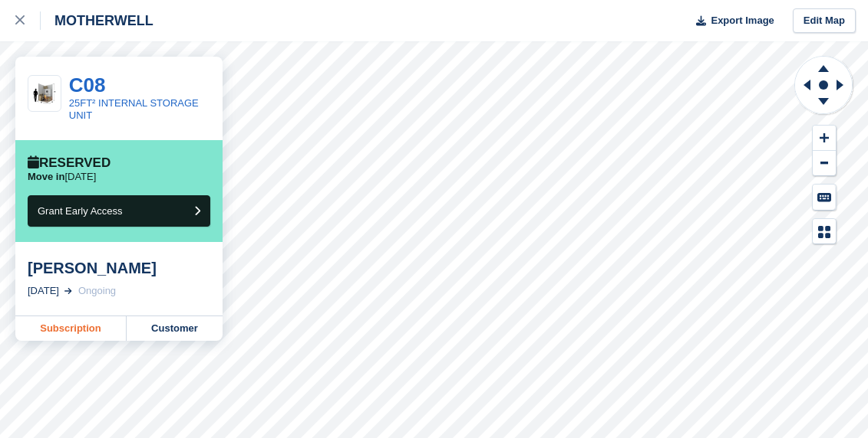 This screenshot has width=868, height=438. What do you see at coordinates (69, 163) in the screenshot?
I see `div: Reserved` at bounding box center [69, 163].